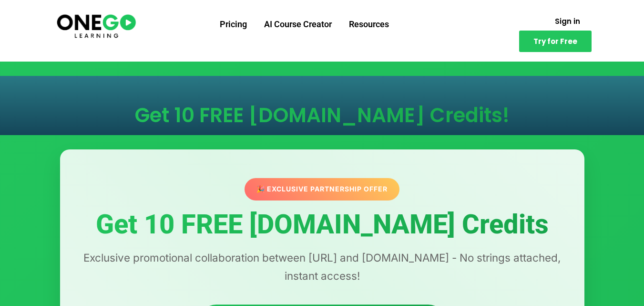 This screenshot has height=306, width=644. What do you see at coordinates (369, 25) in the screenshot?
I see `a: Resources` at bounding box center [369, 25].